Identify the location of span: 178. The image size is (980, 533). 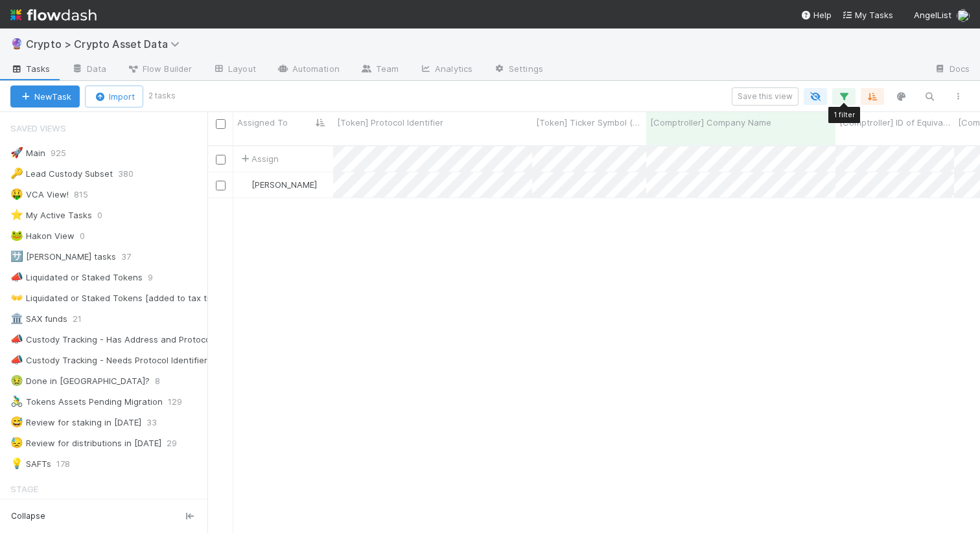
(69, 464).